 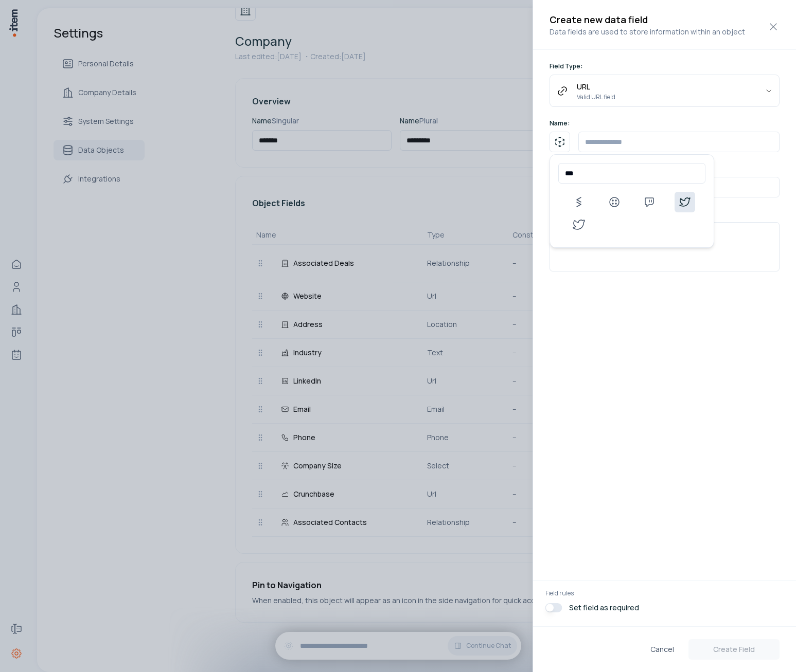 What do you see at coordinates (604, 608) in the screenshot?
I see `p: Set field as required` at bounding box center [604, 608].